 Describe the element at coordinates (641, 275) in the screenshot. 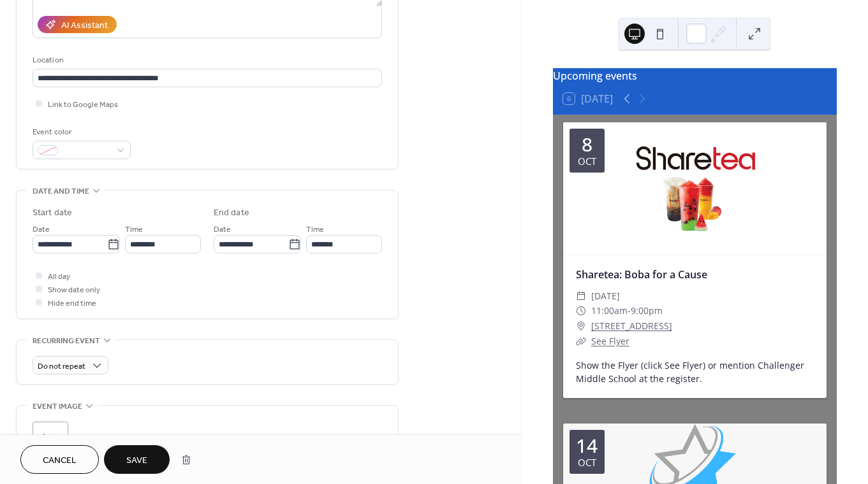

I see `a: Sharetea: Boba for a Cause` at that location.